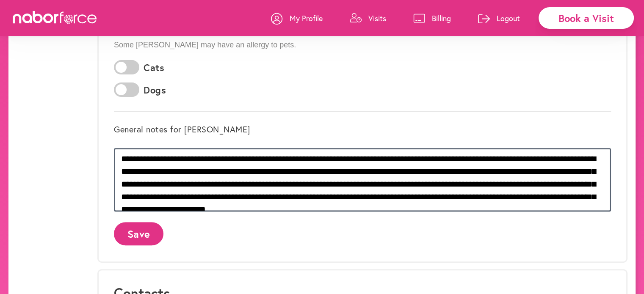  What do you see at coordinates (432, 18) in the screenshot?
I see `a: Billing` at bounding box center [432, 18].